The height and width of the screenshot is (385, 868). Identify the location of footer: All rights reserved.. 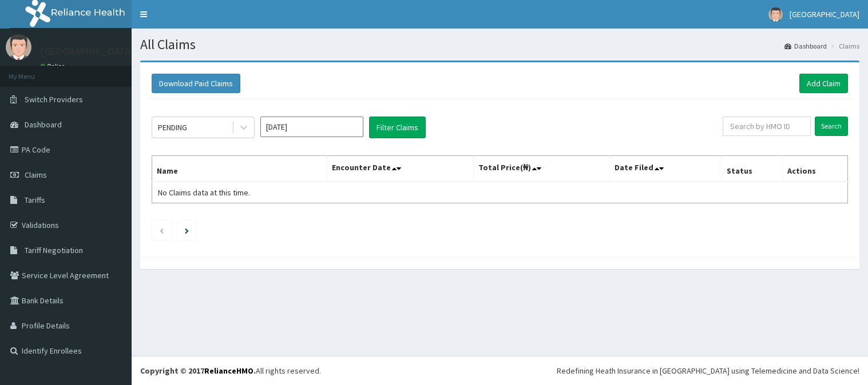
(499, 371).